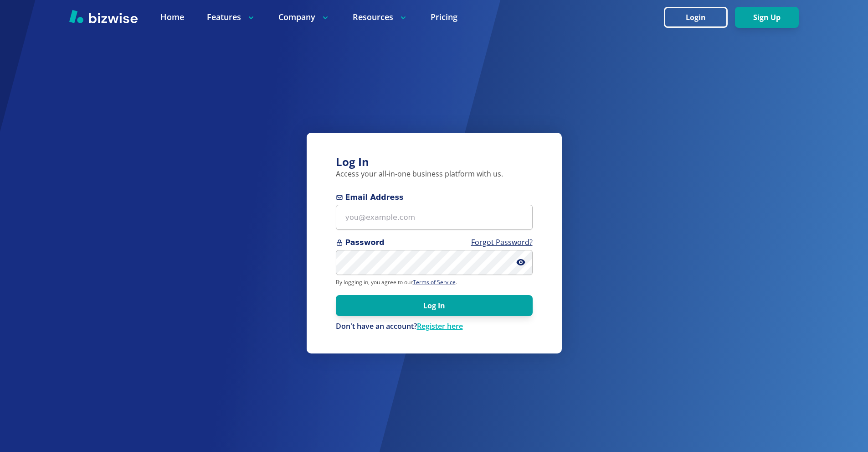  What do you see at coordinates (103, 16) in the screenshot?
I see `img: Bizwise Logo` at bounding box center [103, 16].